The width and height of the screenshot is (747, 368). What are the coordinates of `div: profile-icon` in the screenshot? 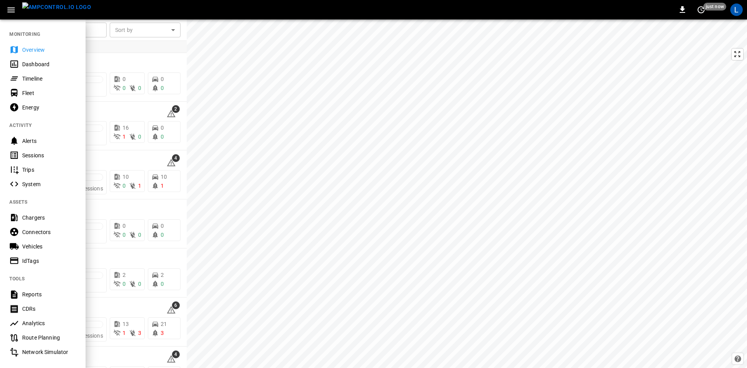 It's located at (736, 10).